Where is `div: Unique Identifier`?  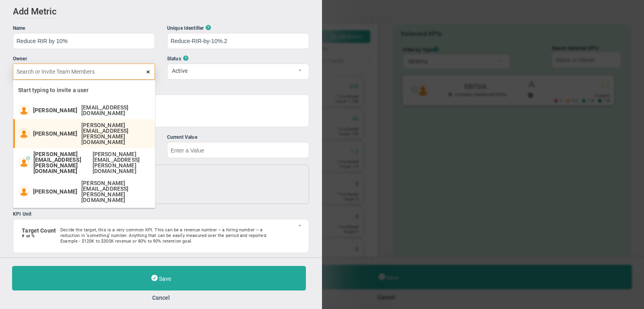
div: Unique Identifier is located at coordinates (238, 28).